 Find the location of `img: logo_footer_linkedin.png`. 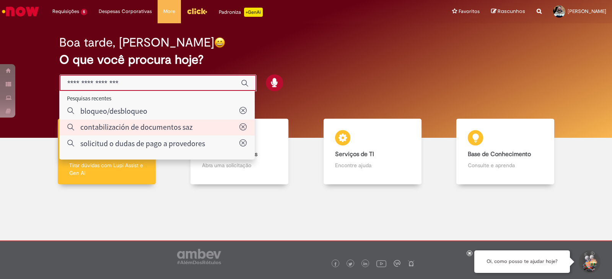

img: logo_footer_linkedin.png is located at coordinates (365, 264).